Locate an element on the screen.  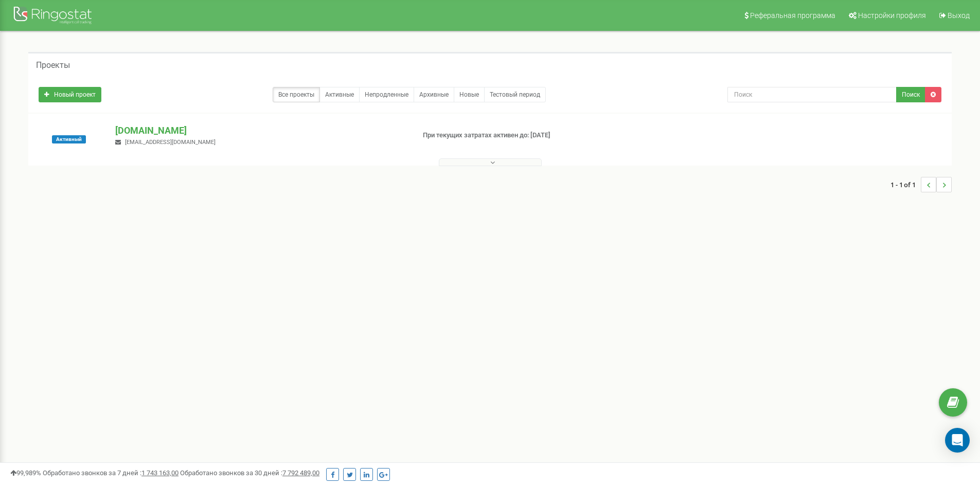
span: Выход is located at coordinates (958, 16).